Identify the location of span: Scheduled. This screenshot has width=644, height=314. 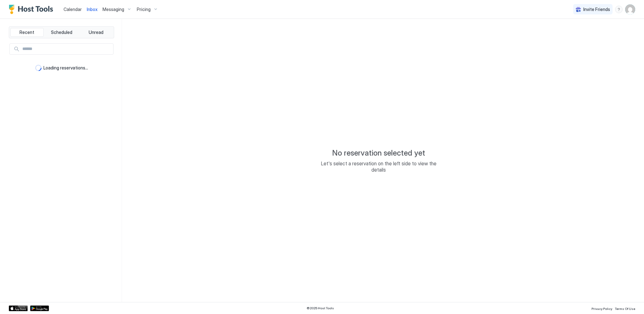
(62, 32).